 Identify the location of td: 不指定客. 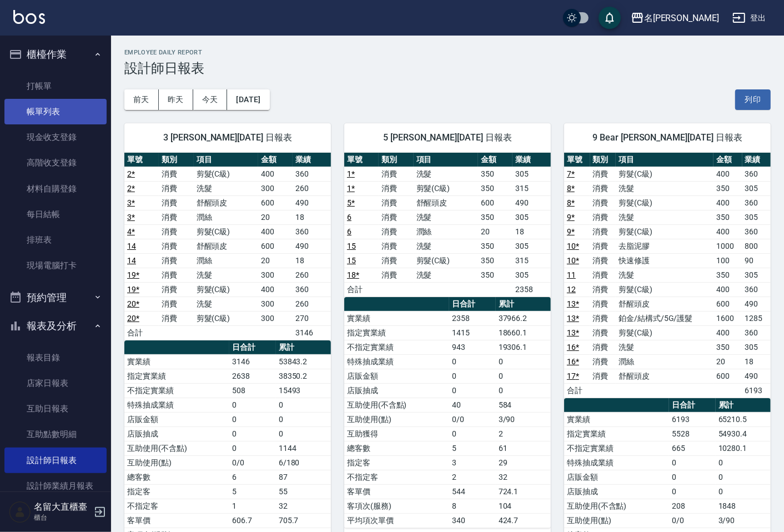
(177, 506).